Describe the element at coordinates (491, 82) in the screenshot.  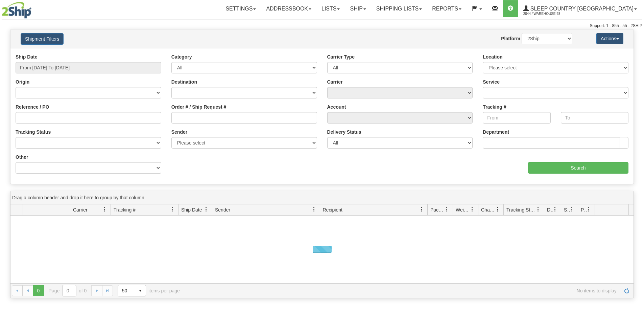
I see `label: Service` at that location.